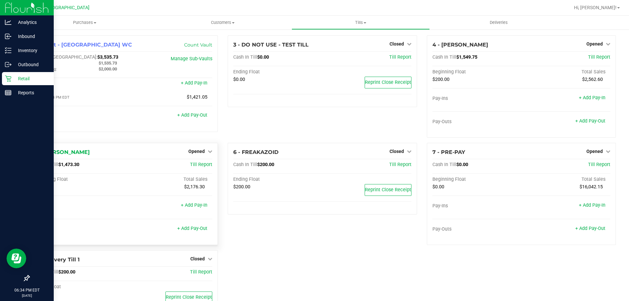 Image resolution: width=629 pixels, height=301 pixels. What do you see at coordinates (223, 23) in the screenshot?
I see `a: Customers` at bounding box center [223, 23].